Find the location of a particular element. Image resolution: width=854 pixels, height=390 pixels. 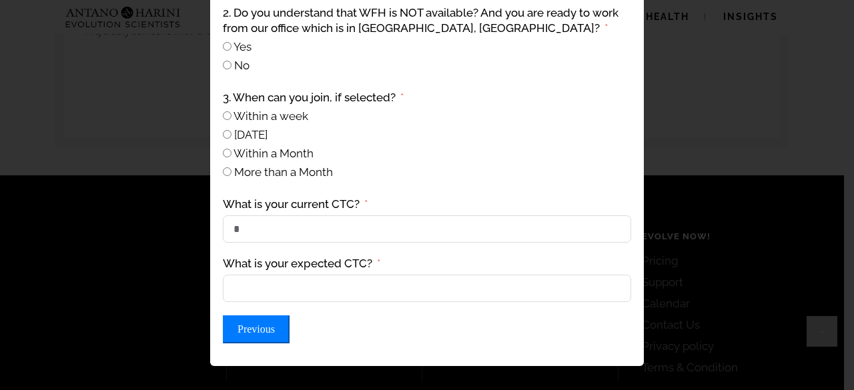

span: Yes is located at coordinates (242, 47).